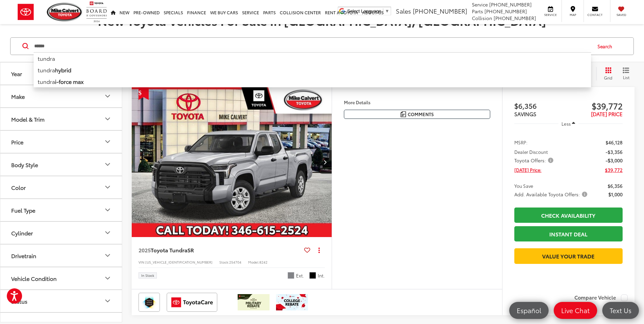  What do you see at coordinates (232, 162) in the screenshot?
I see `div: 2025 Toyota Tundra SR 0` at bounding box center [232, 162].